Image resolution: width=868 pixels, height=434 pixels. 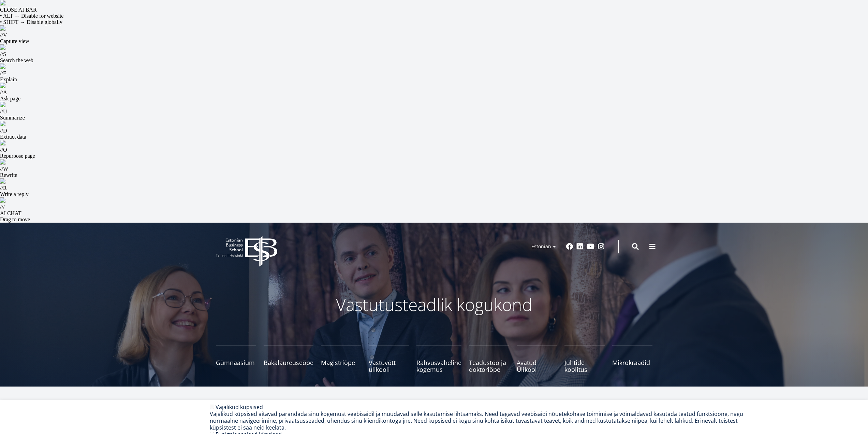 I want to click on span: Vastuvõtt ülikooli, so click(x=389, y=366).